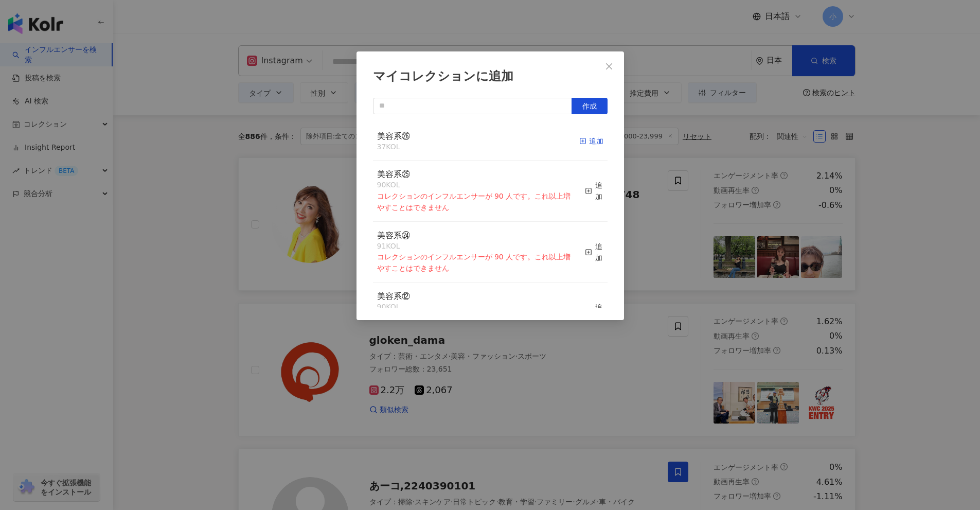 The image size is (980, 510). What do you see at coordinates (394, 236) in the screenshot?
I see `a: 美容系㉔` at bounding box center [394, 236].